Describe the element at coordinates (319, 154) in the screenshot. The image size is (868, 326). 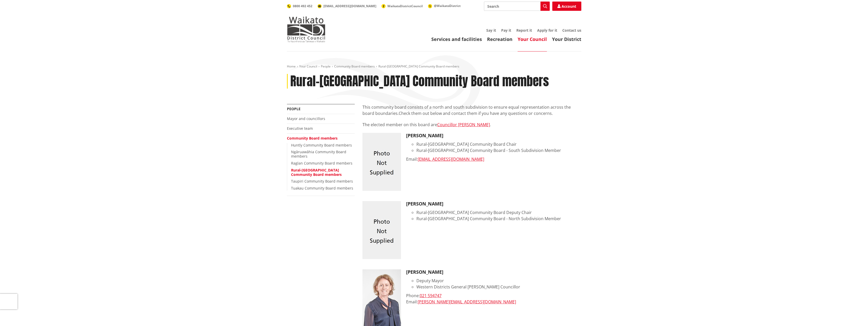
I see `a: Ngāruawāhia Community Board members` at that location.